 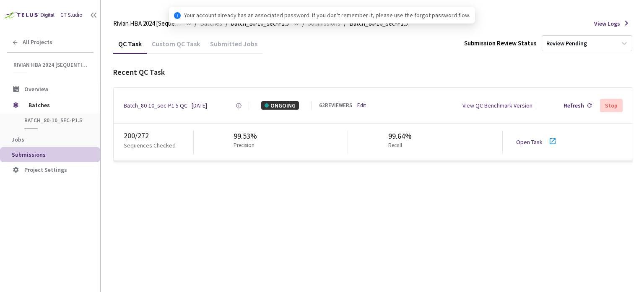 I want to click on span: Batches, so click(x=57, y=105).